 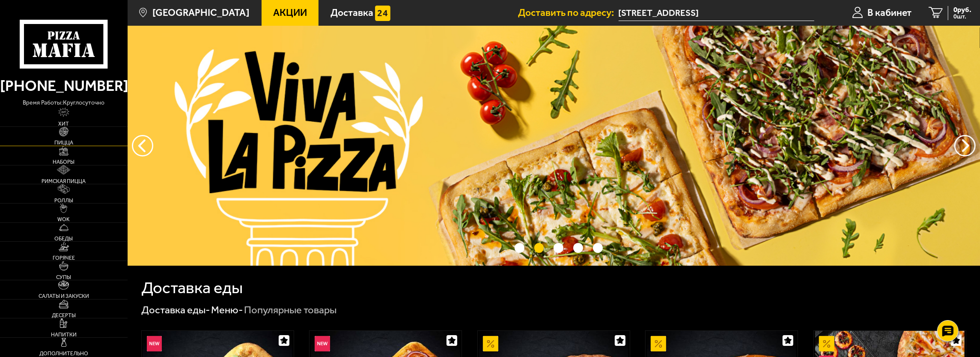 I want to click on span: Десерты, so click(x=64, y=316).